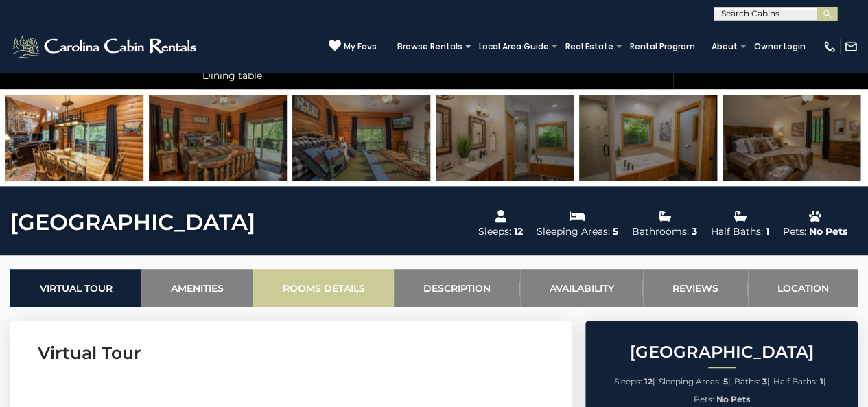 The width and height of the screenshot is (868, 407). What do you see at coordinates (662, 47) in the screenshot?
I see `a: Rental Program` at bounding box center [662, 47].